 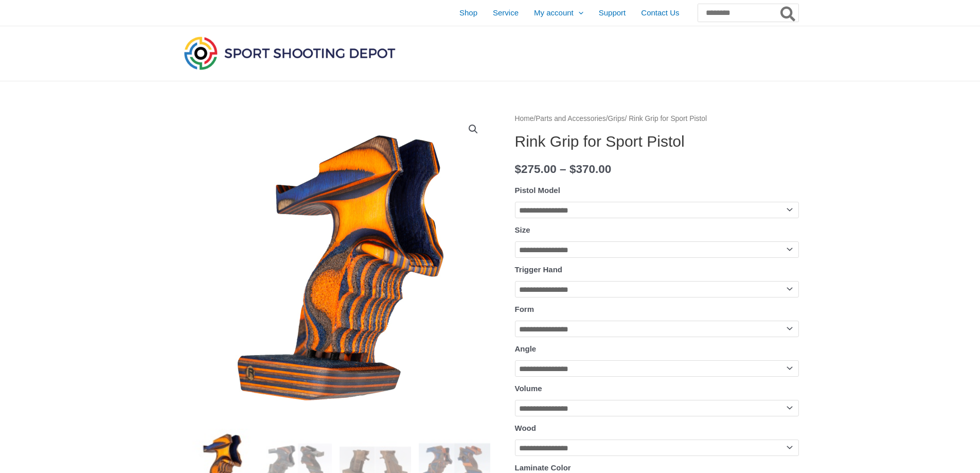 I want to click on label: Form, so click(x=525, y=309).